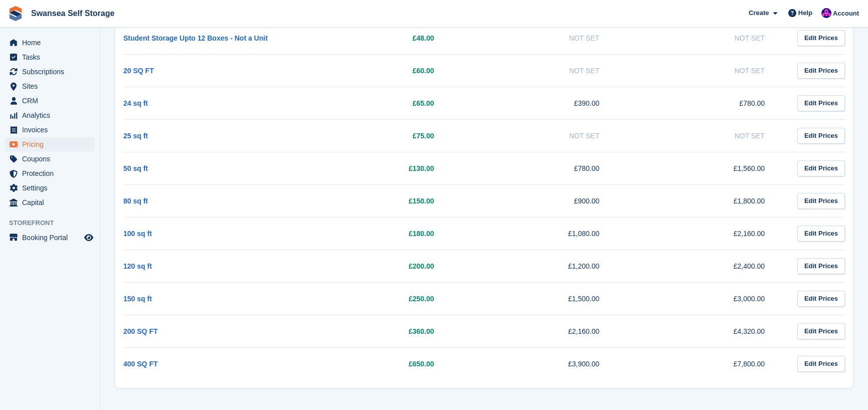 The height and width of the screenshot is (410, 868). I want to click on a: 25 sq ft, so click(135, 136).